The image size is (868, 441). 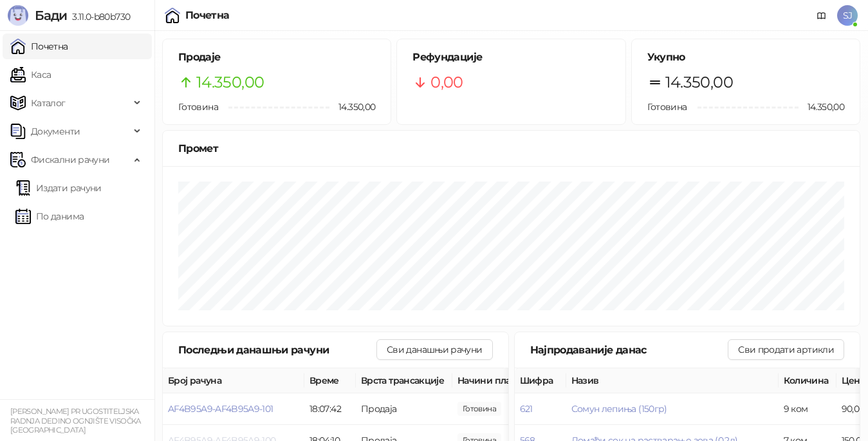 What do you see at coordinates (479, 409) in the screenshot?
I see `span: 2.530,00` at bounding box center [479, 409].